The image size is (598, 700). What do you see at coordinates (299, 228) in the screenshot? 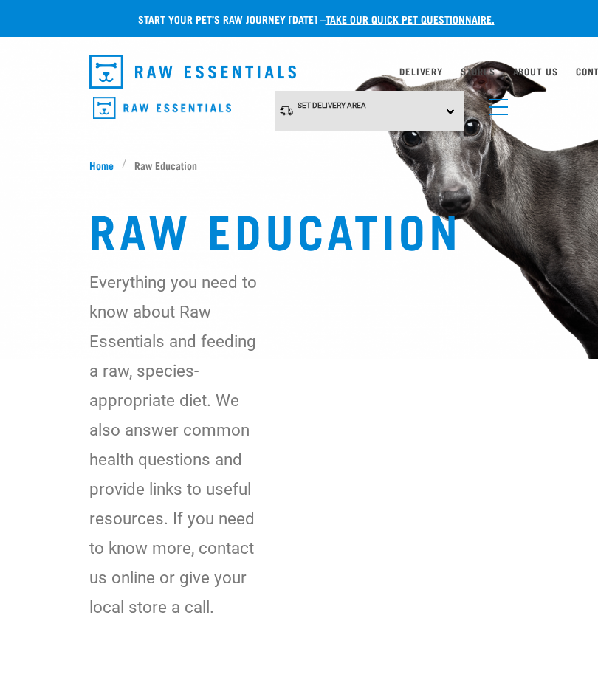
I see `h1: Raw Education` at bounding box center [299, 228].